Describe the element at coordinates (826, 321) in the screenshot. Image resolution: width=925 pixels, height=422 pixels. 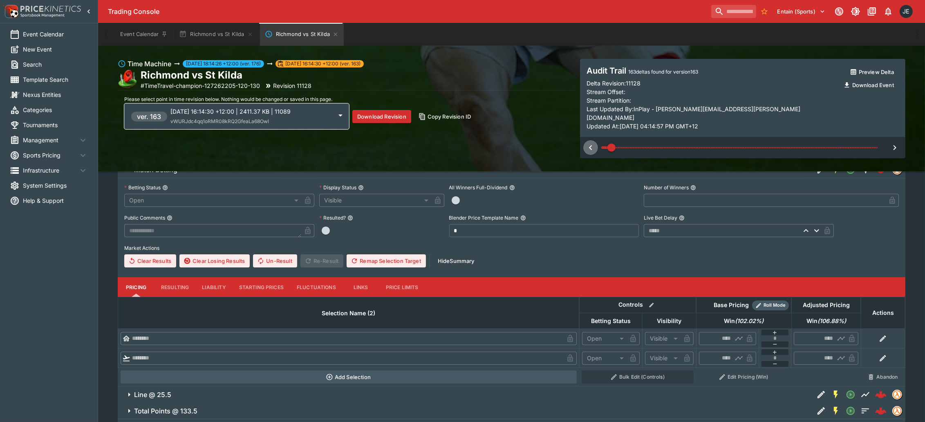
I see `span: Win(106.88%)` at that location.